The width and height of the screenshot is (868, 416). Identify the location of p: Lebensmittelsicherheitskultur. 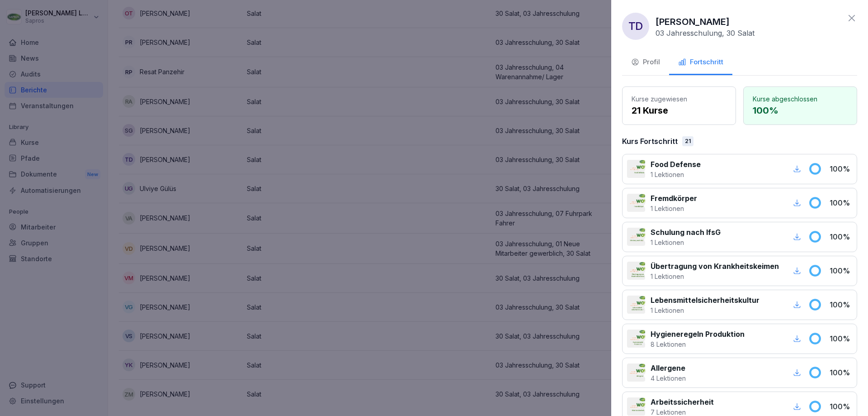
(705, 300).